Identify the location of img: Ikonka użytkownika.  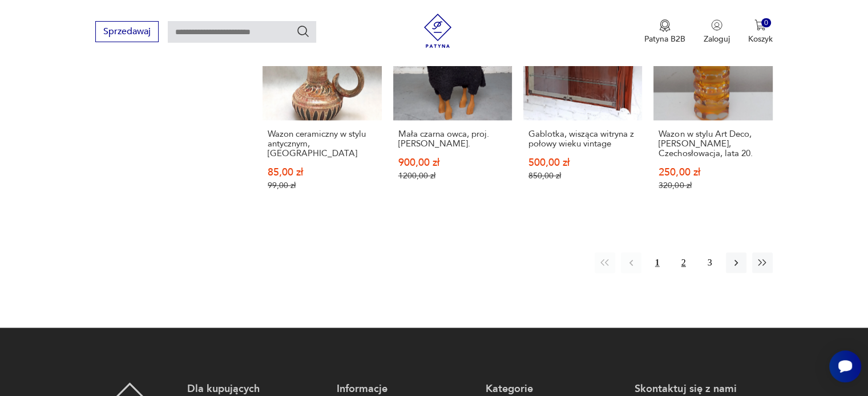
(717, 25).